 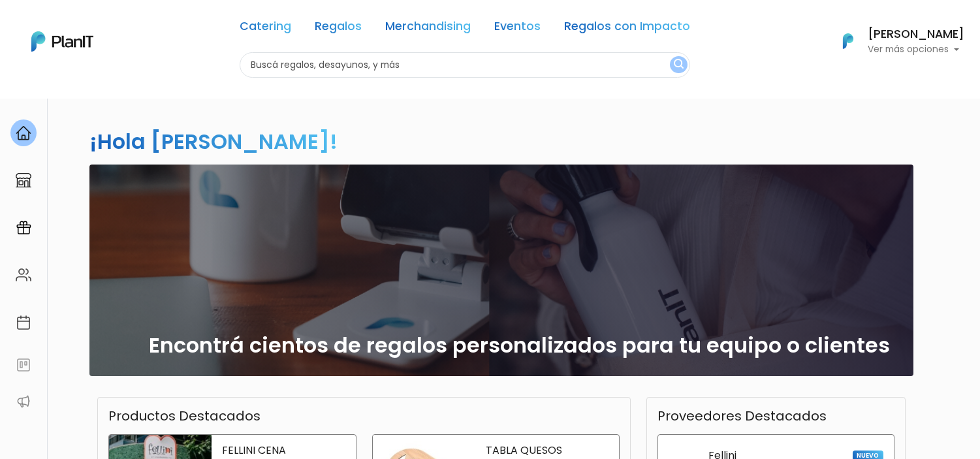 I want to click on a: Regalos con Impacto, so click(x=627, y=29).